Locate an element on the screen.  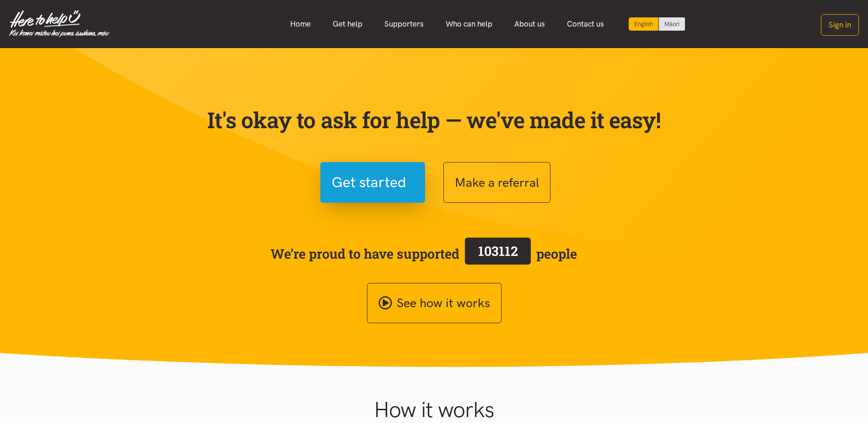
h1: How it works is located at coordinates (434, 410).